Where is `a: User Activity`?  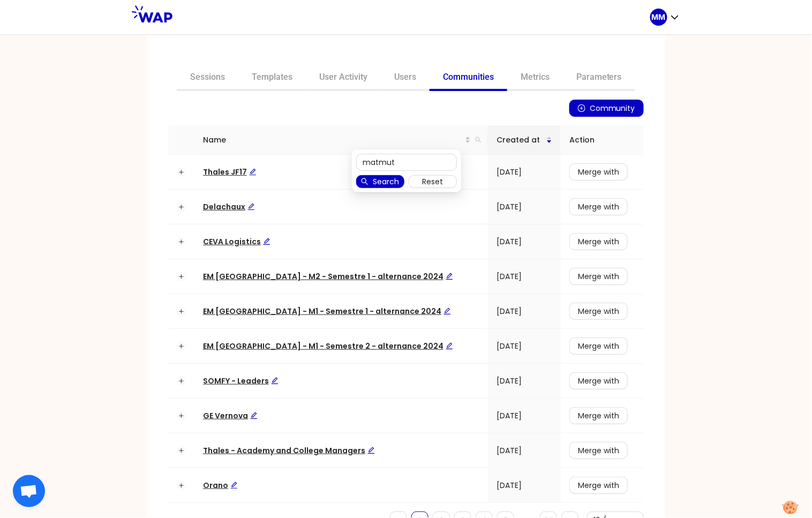 a: User Activity is located at coordinates (343, 78).